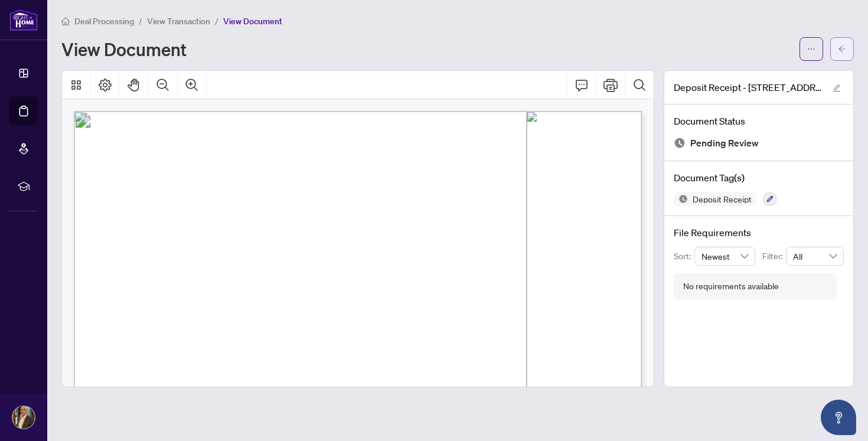 The image size is (868, 441). What do you see at coordinates (23, 19) in the screenshot?
I see `img: logo` at bounding box center [23, 19].